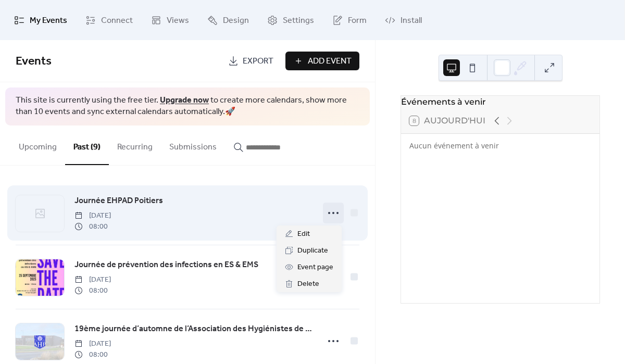  Describe the element at coordinates (119, 201) in the screenshot. I see `span: Journée EHPAD Poitiers` at that location.